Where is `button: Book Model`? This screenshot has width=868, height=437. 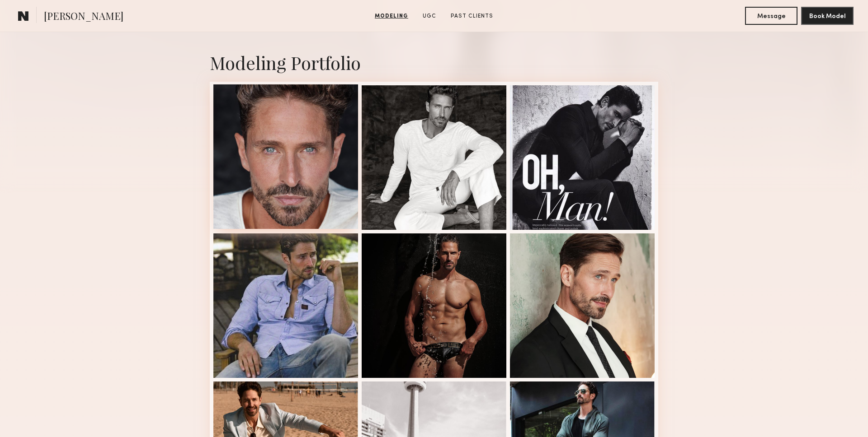 button: Book Model is located at coordinates (827, 16).